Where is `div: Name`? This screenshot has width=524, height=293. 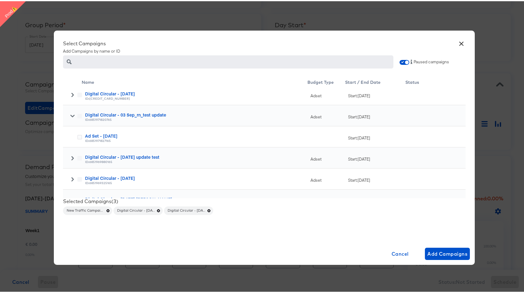 div: Name is located at coordinates (195, 82).